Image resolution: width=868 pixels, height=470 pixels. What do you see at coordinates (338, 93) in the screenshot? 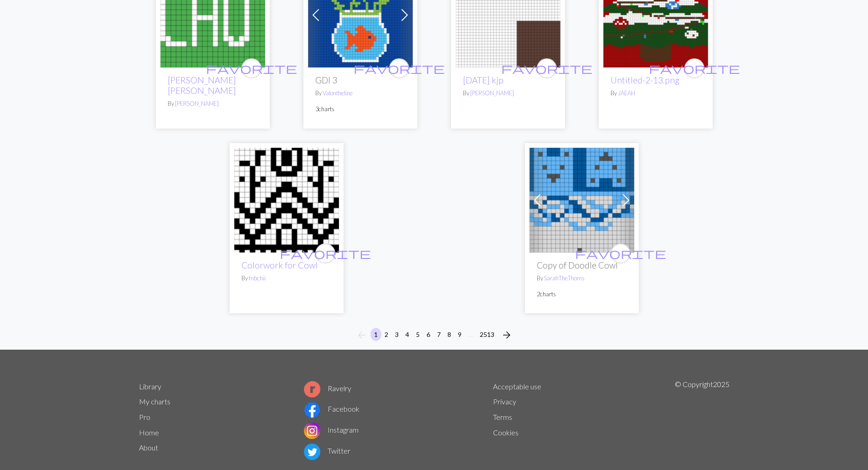
I see `a: Valontheline` at bounding box center [338, 93].